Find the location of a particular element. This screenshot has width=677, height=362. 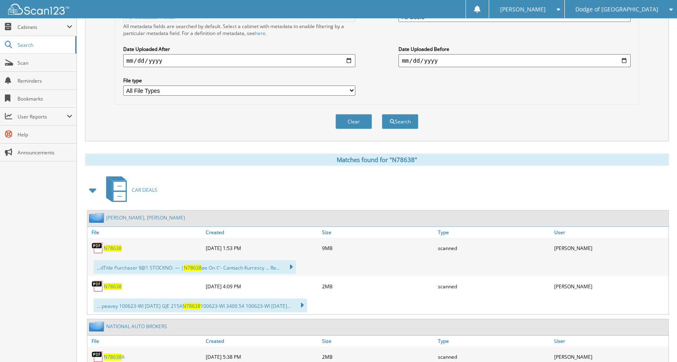

button: Search is located at coordinates (400, 121).